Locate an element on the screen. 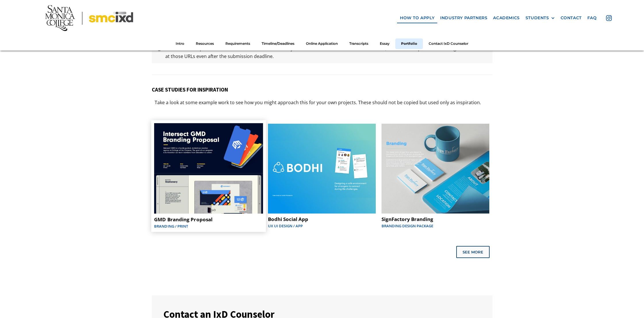 The image size is (644, 318). img: Santa Monica College - SMC IxD logo is located at coordinates (89, 18).